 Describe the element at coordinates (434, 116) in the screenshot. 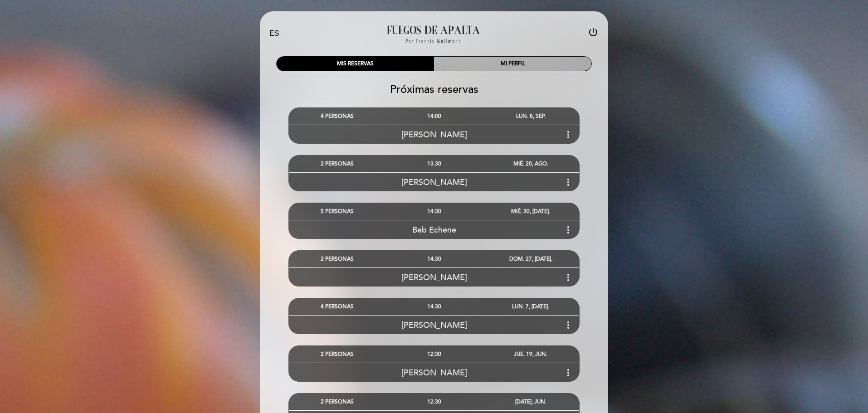

I see `div: 14:00` at that location.